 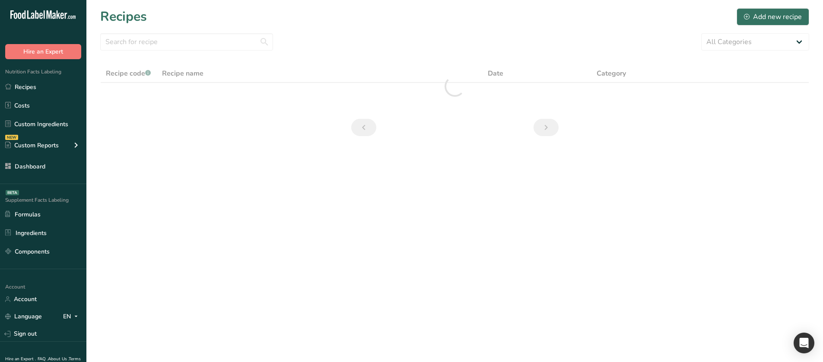 What do you see at coordinates (364, 127) in the screenshot?
I see `a: Previous page` at bounding box center [364, 127].